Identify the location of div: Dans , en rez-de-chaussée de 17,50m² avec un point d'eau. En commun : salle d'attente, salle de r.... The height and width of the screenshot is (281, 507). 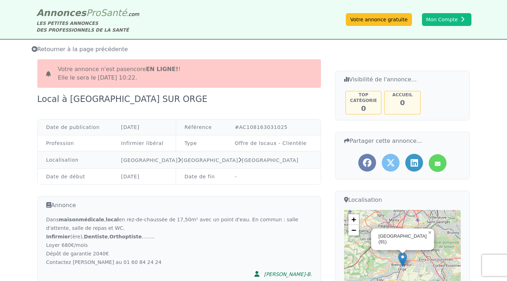
(179, 241).